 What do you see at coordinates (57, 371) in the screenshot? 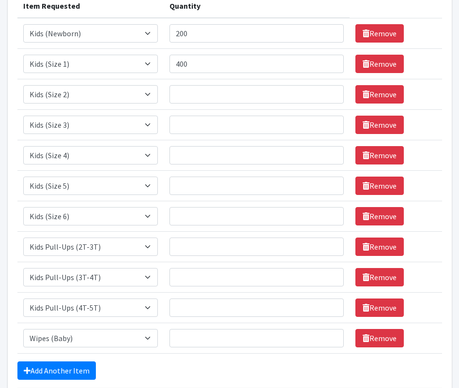
I see `a: Add Another Item` at bounding box center [57, 371].